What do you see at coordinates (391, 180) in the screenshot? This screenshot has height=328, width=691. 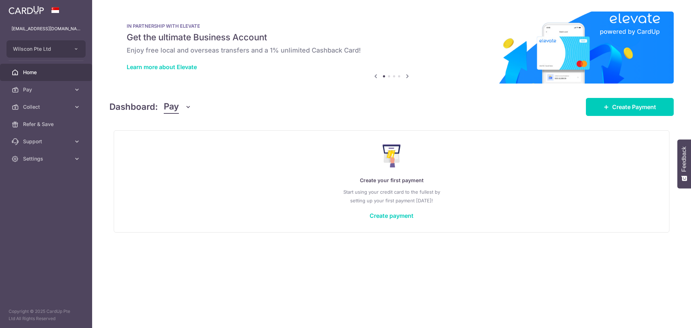 I see `p: Create your first payment` at bounding box center [391, 180].